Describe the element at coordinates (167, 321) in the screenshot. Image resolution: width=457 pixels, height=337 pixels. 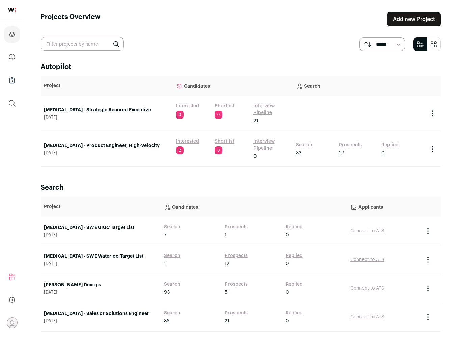
I see `span: 86` at that location.